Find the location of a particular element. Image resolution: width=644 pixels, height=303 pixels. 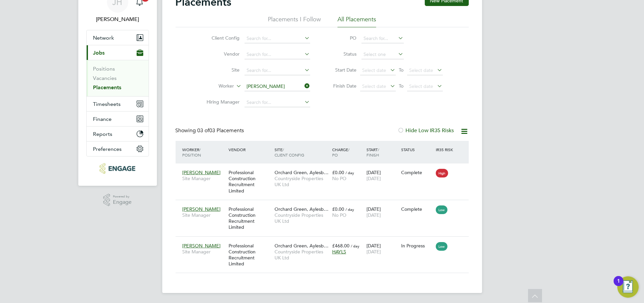

span: Finance is located at coordinates (103, 119).